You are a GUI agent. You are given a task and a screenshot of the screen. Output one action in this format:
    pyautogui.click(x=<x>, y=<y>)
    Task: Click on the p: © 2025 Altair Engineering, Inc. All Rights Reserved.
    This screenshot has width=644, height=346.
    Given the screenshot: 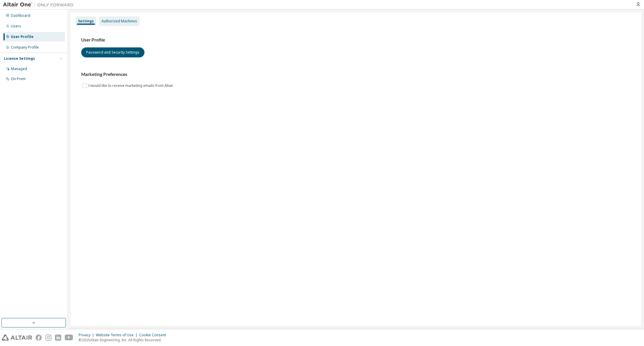 What is the action you would take?
    pyautogui.click(x=124, y=340)
    